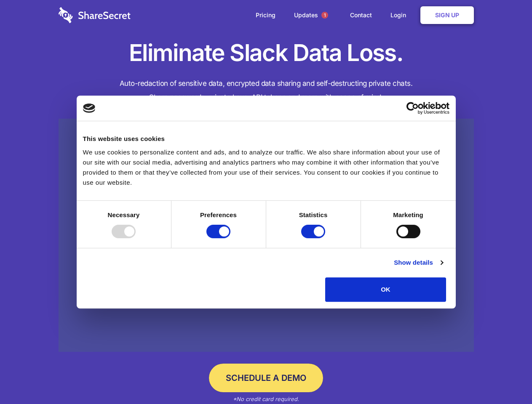  I want to click on div: We use cookies to personalize content and ads, and to analyze our traffic. We also share informat..., so click(266, 167).